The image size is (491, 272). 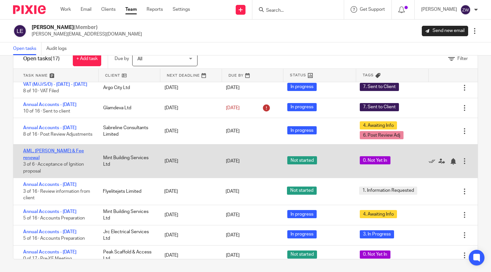 What do you see at coordinates (127, 256) in the screenshot?
I see `div: Peak Scaffold & Access Ltd` at bounding box center [127, 256].